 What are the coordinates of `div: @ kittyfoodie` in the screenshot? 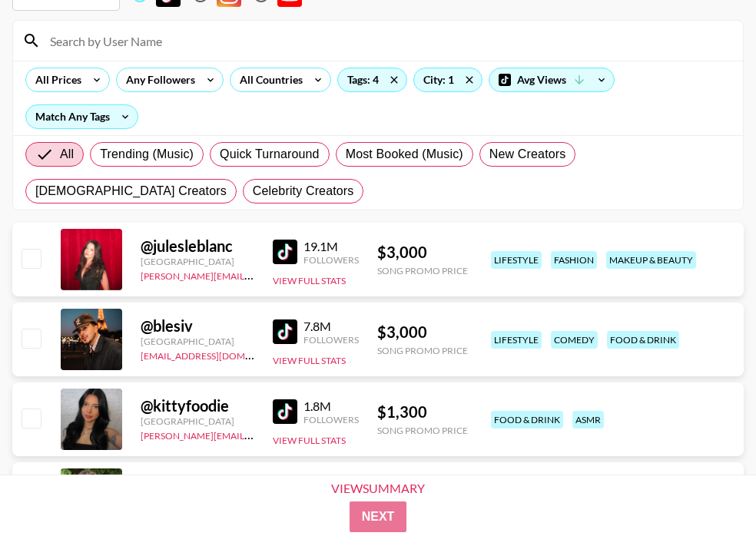 It's located at (197, 405).